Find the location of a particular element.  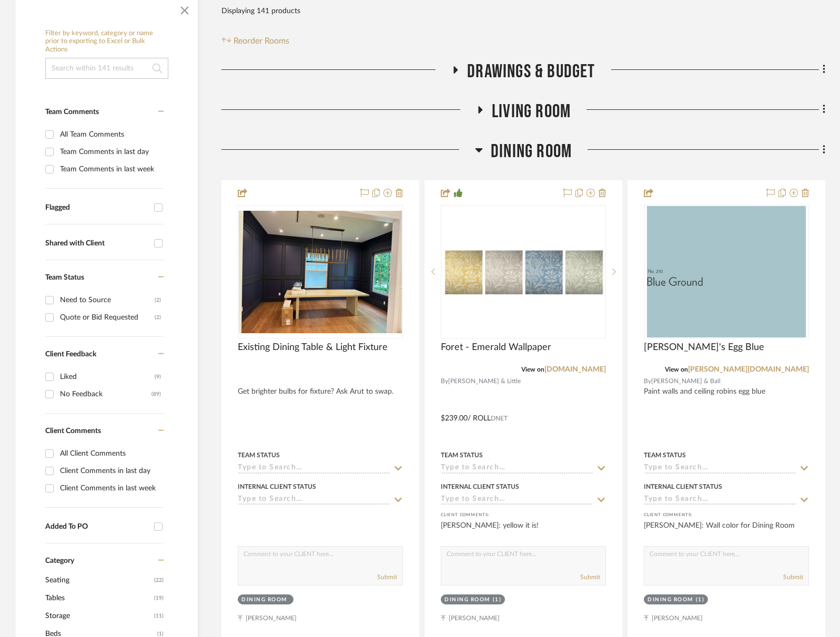

div: All Client Comments is located at coordinates (110, 454).